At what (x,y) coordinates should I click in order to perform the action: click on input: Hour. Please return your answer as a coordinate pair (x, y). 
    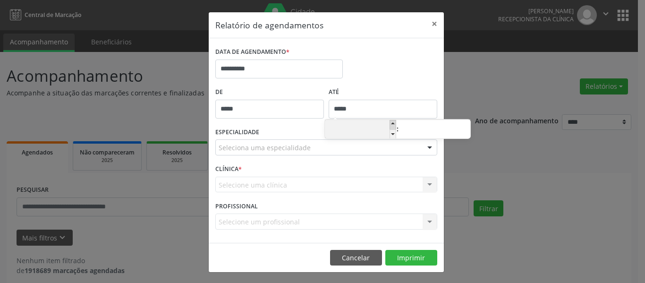
    Looking at the image, I should click on (360, 130).